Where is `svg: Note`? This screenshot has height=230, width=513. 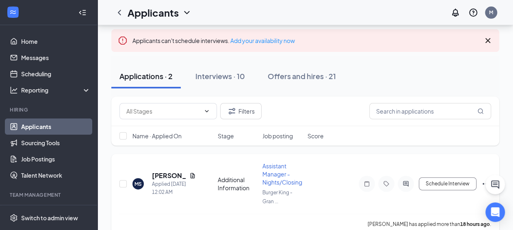
svg: Note is located at coordinates (367, 184).